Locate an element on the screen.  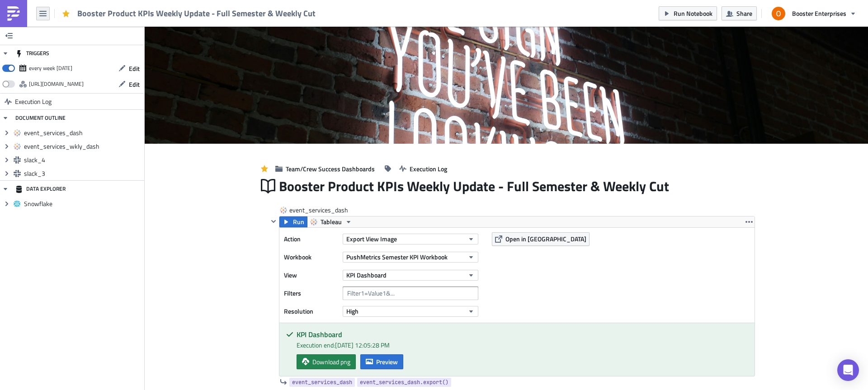
em: KPI Dashboard Link is located at coordinates (32, 27).